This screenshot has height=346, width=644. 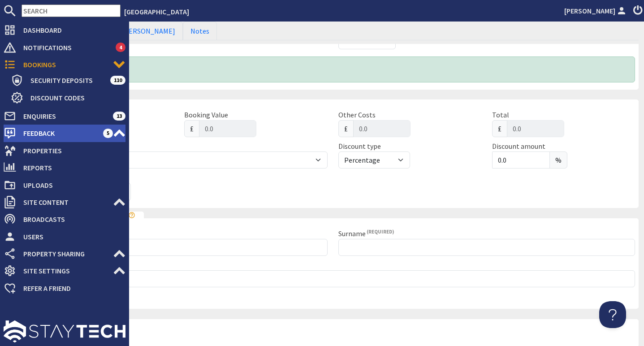 What do you see at coordinates (200, 31) in the screenshot?
I see `a: Notes` at bounding box center [200, 31].